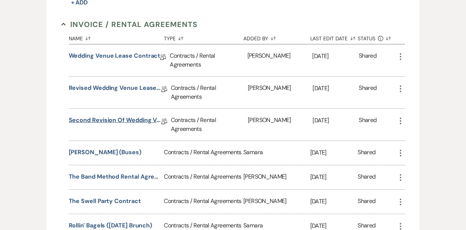 Image resolution: width=466 pixels, height=230 pixels. Describe the element at coordinates (334, 37) in the screenshot. I see `button: Last Edit Date` at that location.